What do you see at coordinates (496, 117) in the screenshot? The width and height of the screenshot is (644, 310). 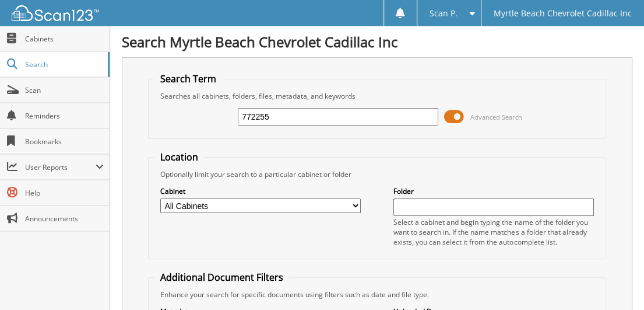 I see `span: Advanced Search` at bounding box center [496, 117].